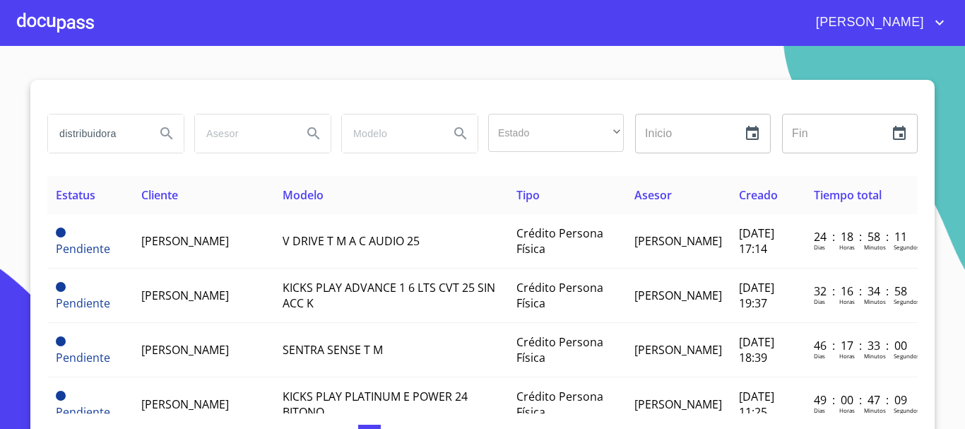 The width and height of the screenshot is (965, 429). Describe the element at coordinates (375, 404) in the screenshot. I see `span: KICKS PLAY PLATINUM E POWER 24 BITONO` at that location.